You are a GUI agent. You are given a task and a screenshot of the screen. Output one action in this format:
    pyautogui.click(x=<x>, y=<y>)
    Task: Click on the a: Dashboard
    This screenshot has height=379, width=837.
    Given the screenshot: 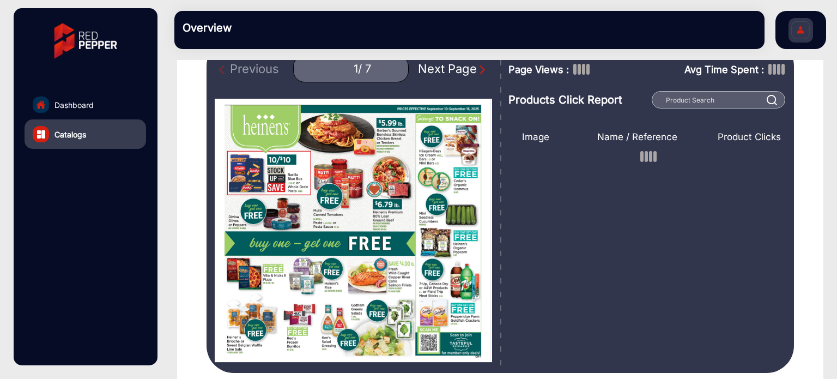 What is the action you would take?
    pyautogui.click(x=85, y=105)
    